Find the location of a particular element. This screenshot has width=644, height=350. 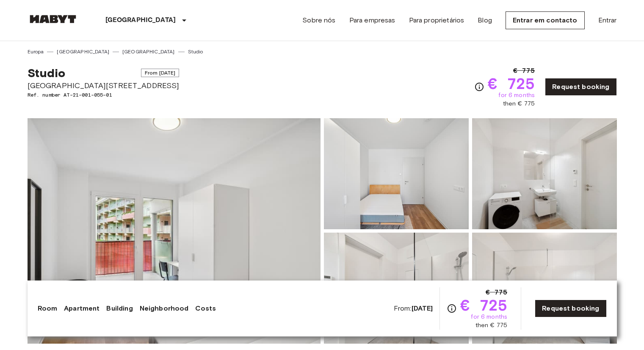

a: Neighborhood is located at coordinates (164, 309).